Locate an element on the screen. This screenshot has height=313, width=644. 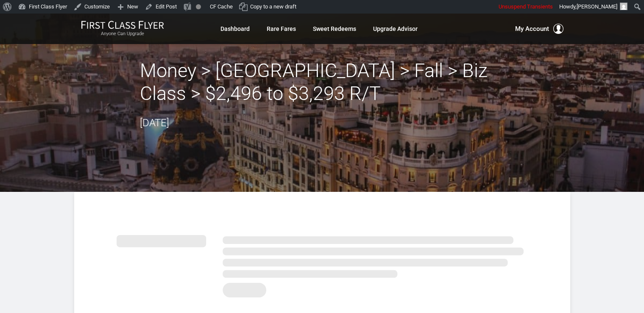
small: Anyone Can Upgrade is located at coordinates (123, 34).